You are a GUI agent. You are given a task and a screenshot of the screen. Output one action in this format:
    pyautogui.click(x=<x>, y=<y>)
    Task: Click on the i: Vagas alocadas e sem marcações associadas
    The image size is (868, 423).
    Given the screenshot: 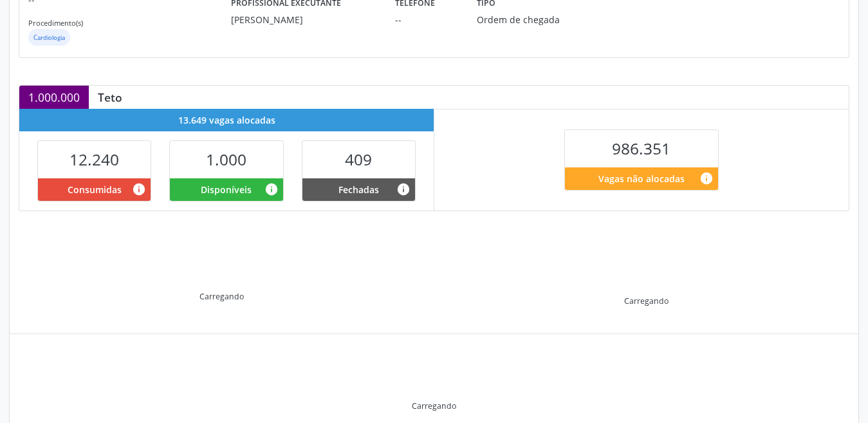 What is the action you would take?
    pyautogui.click(x=272, y=190)
    